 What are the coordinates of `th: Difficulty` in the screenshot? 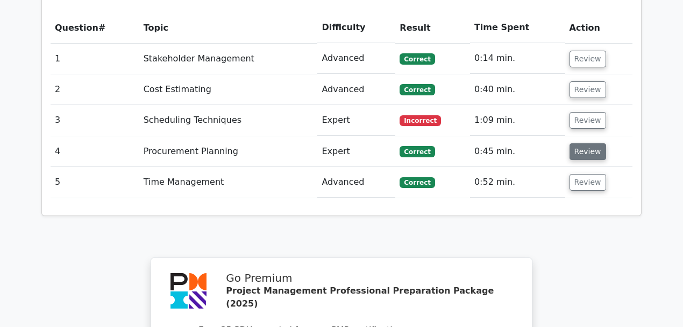 It's located at (356, 27).